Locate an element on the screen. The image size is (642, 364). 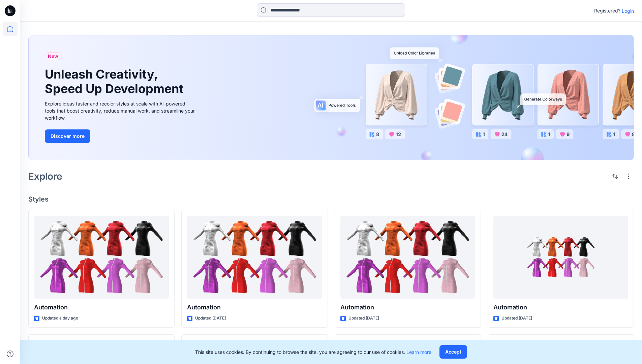
p: Registered? is located at coordinates (607, 10).